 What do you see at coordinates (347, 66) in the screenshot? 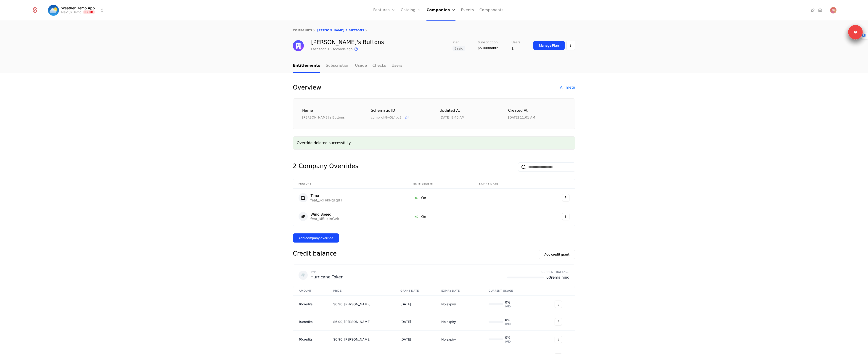
I see `ul: Choose Sub Page` at bounding box center [347, 66].